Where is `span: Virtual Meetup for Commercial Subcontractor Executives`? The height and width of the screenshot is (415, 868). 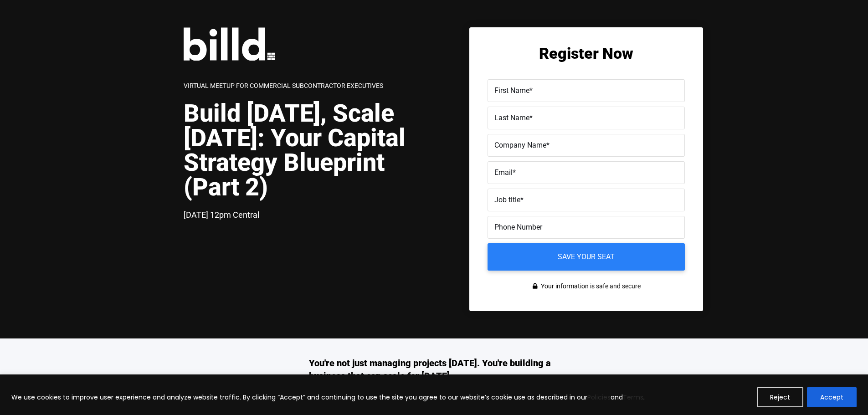 span: Virtual Meetup for Commercial Subcontractor Executives is located at coordinates (283, 86).